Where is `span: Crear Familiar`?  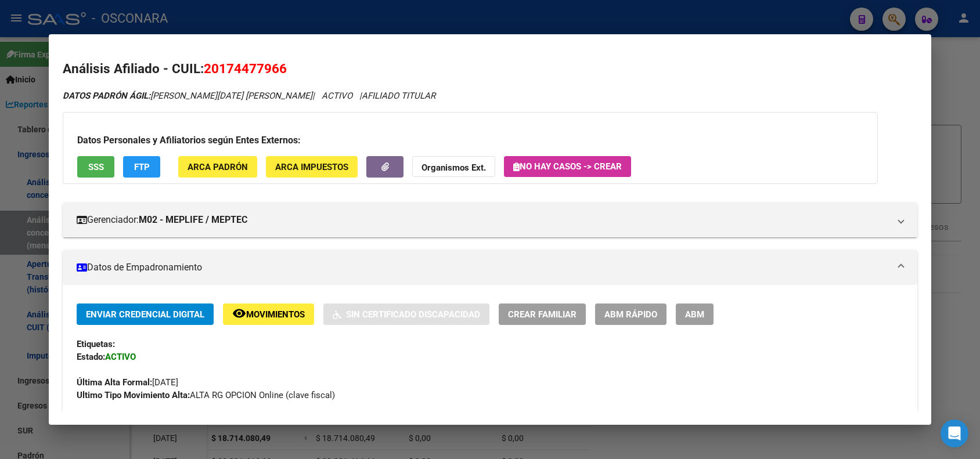
span: Crear Familiar is located at coordinates (542, 314).